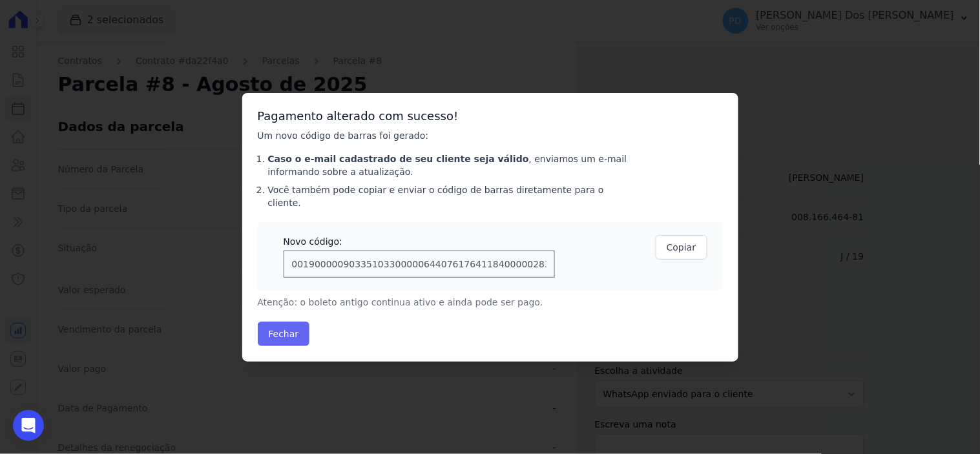 Image resolution: width=980 pixels, height=454 pixels. Describe the element at coordinates (399, 159) in the screenshot. I see `strong: Caso o e-mail cadastrado de seu cliente seja válido` at that location.